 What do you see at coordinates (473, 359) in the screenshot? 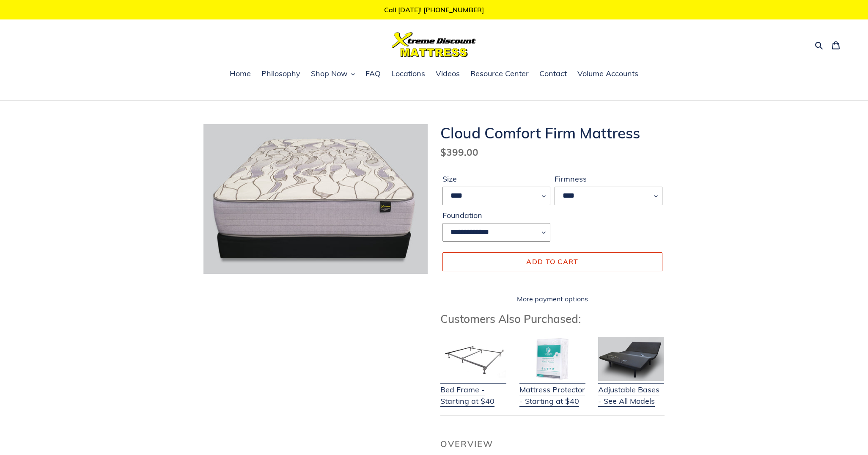
I see `img: Bed Frame` at bounding box center [473, 359].